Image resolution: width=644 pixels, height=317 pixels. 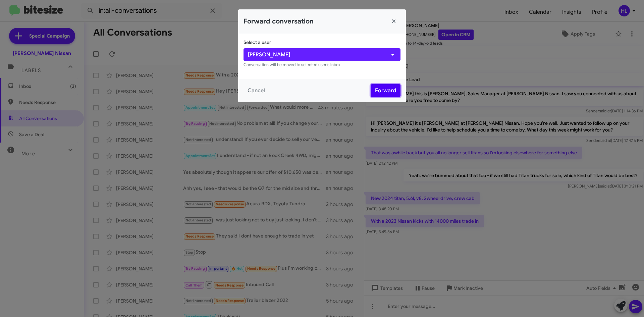 I want to click on p: Select a user, so click(x=322, y=42).